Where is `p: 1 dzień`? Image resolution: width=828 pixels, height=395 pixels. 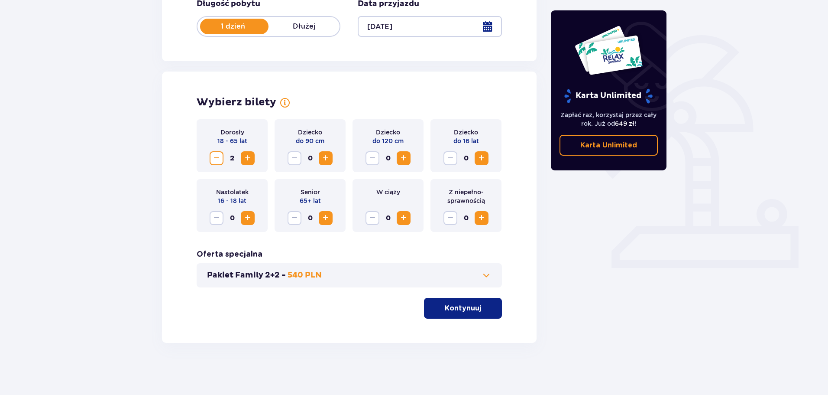 p: 1 dzień is located at coordinates (233, 26).